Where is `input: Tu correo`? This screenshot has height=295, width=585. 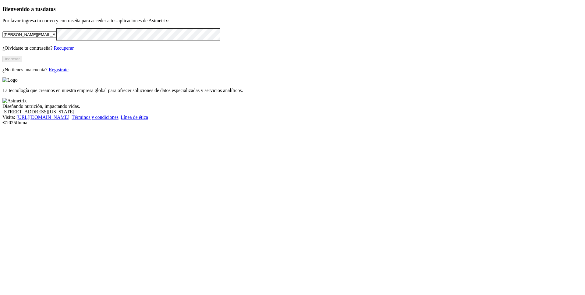
input: Tu correo is located at coordinates (29, 34).